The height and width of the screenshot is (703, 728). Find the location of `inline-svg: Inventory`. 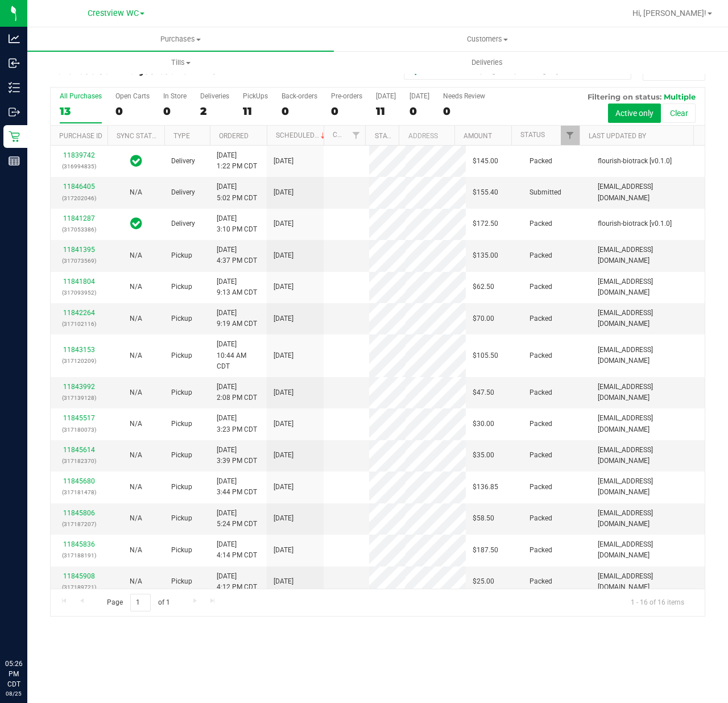

inline-svg: Inventory is located at coordinates (14, 88).